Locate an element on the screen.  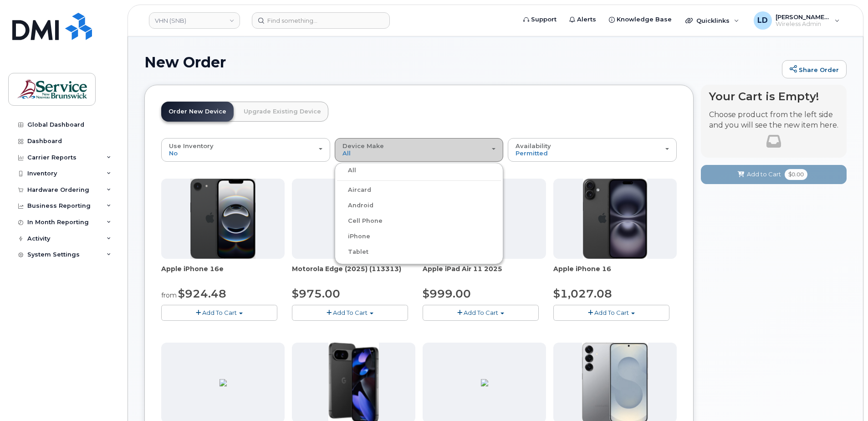
a: Order New Device is located at coordinates (197, 112).